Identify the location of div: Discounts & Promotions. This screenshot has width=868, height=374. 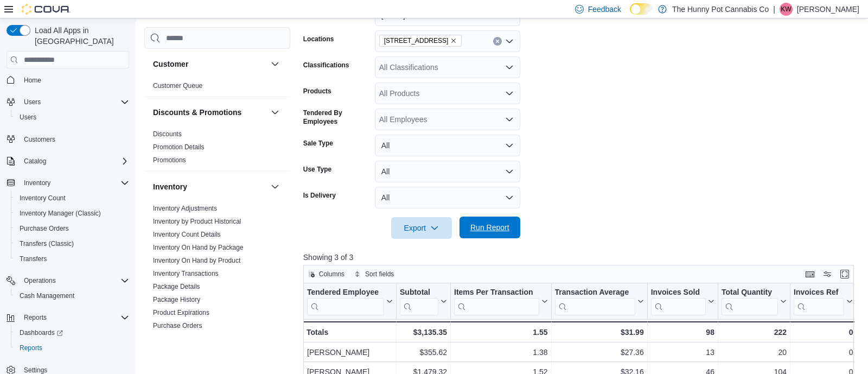
(217, 149).